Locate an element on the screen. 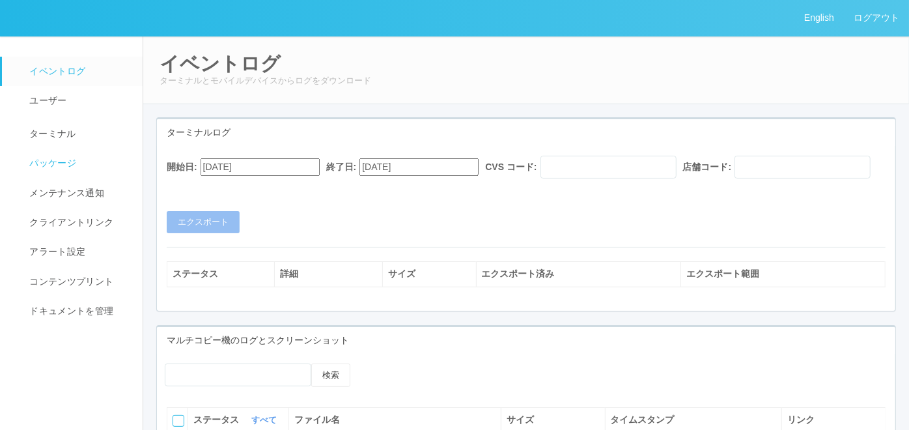 The height and width of the screenshot is (430, 909). label: 開始日: is located at coordinates (182, 167).